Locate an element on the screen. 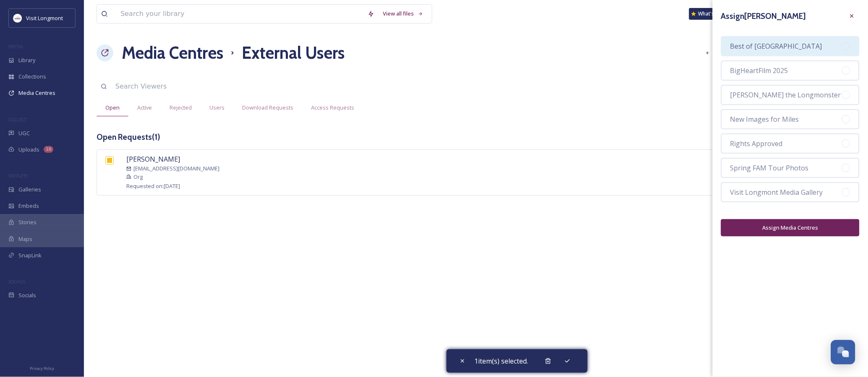  span: 1 item(s) selected. is located at coordinates (501, 361).